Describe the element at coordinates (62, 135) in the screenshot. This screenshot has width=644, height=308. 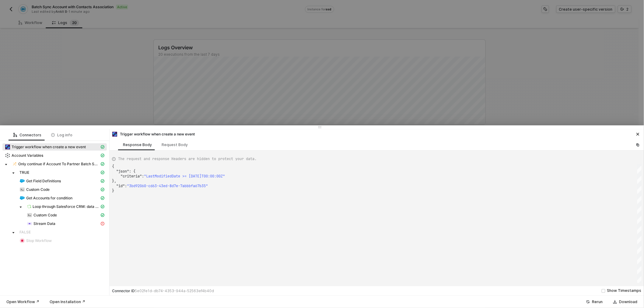
I see `div: Log info` at that location.